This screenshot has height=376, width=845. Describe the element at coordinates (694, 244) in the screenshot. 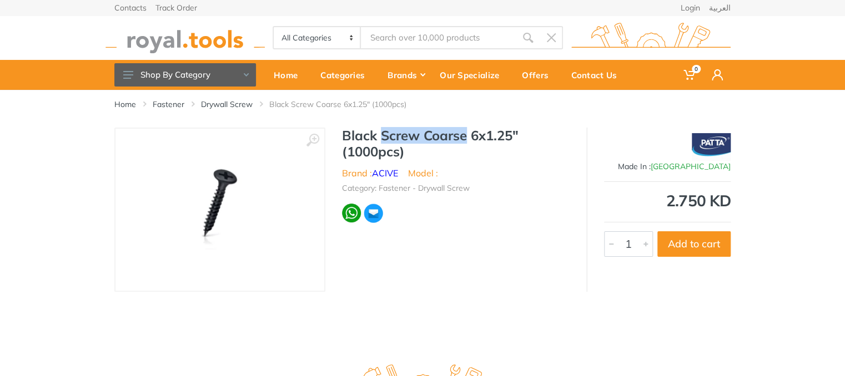

I see `button: Add to cart` at that location.